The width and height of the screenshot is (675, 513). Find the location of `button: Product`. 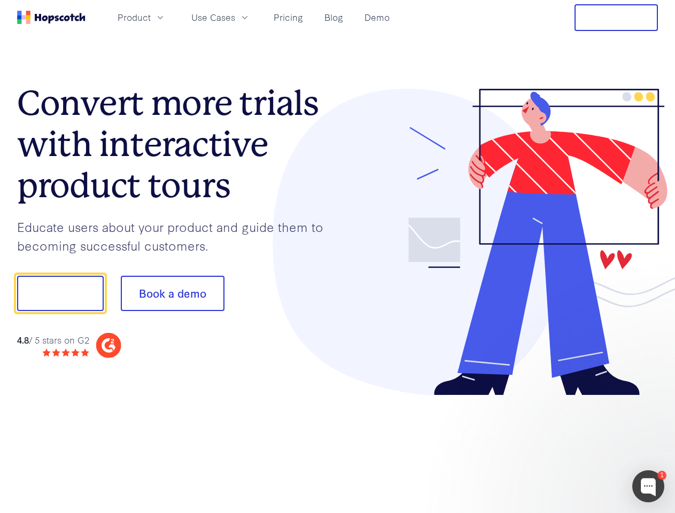

button: Product is located at coordinates (142, 17).